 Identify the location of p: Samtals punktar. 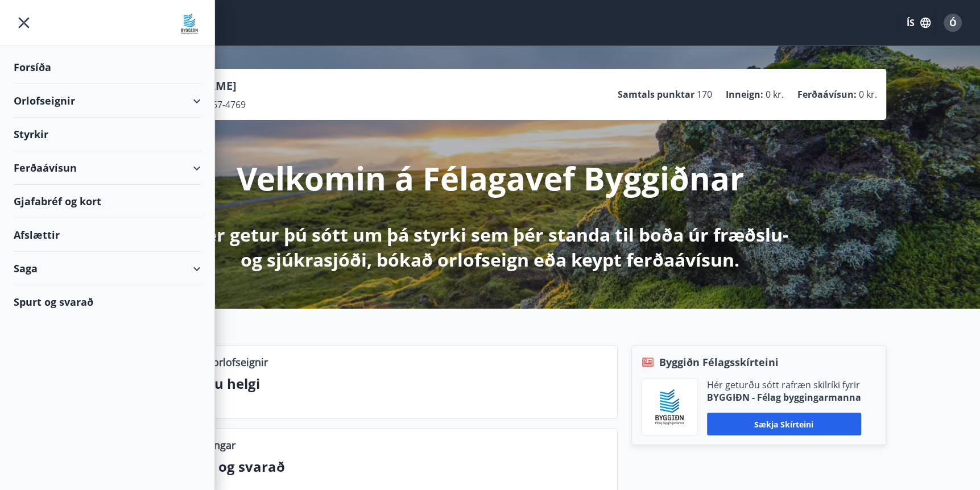
(656, 94).